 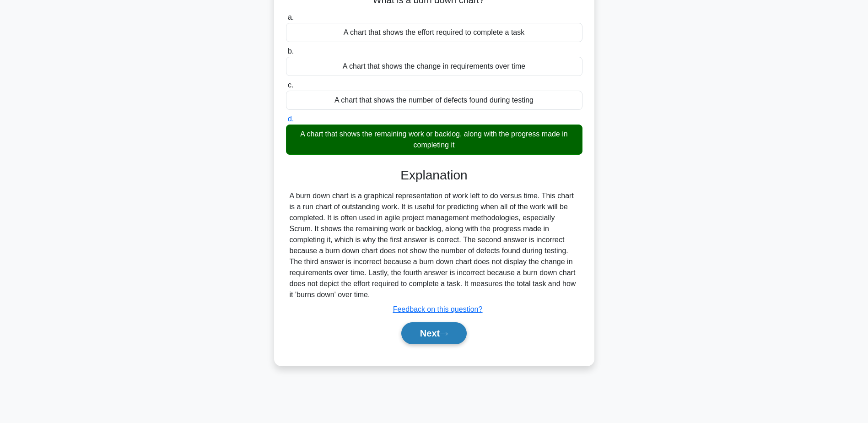 I want to click on a: Feedback on this question?, so click(x=438, y=309).